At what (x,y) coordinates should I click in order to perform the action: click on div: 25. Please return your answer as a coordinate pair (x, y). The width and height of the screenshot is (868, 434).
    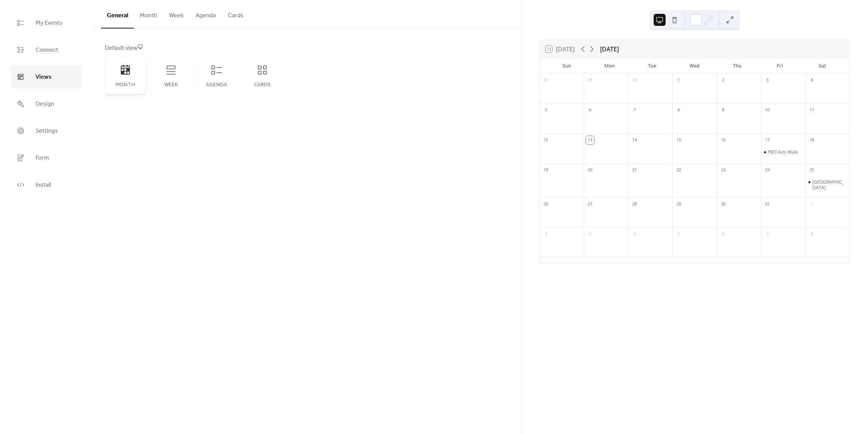
    Looking at the image, I should click on (812, 170).